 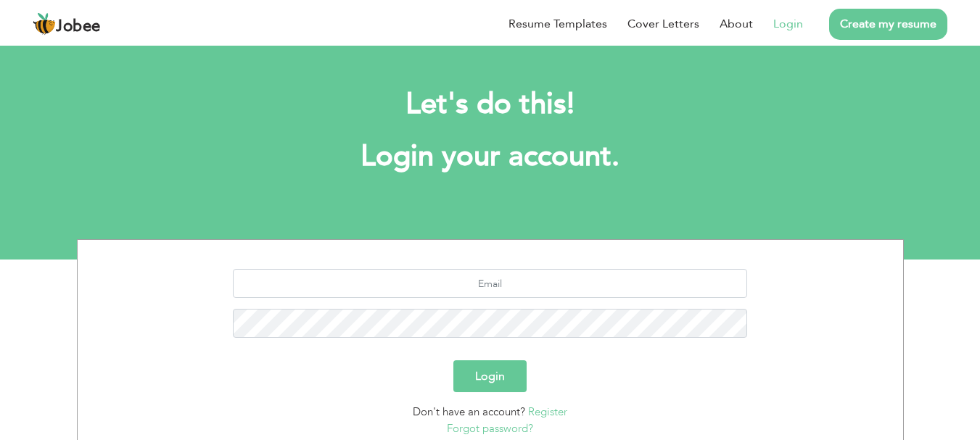 I want to click on input: Email, so click(x=490, y=283).